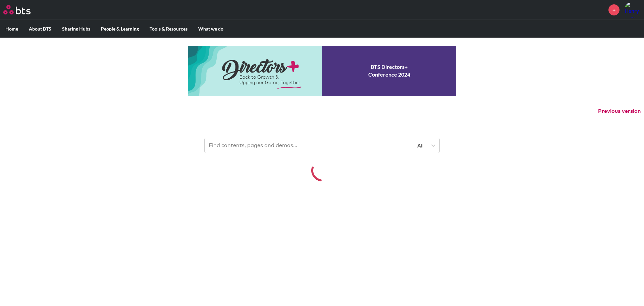  Describe the element at coordinates (120, 29) in the screenshot. I see `label: People & Learning` at that location.